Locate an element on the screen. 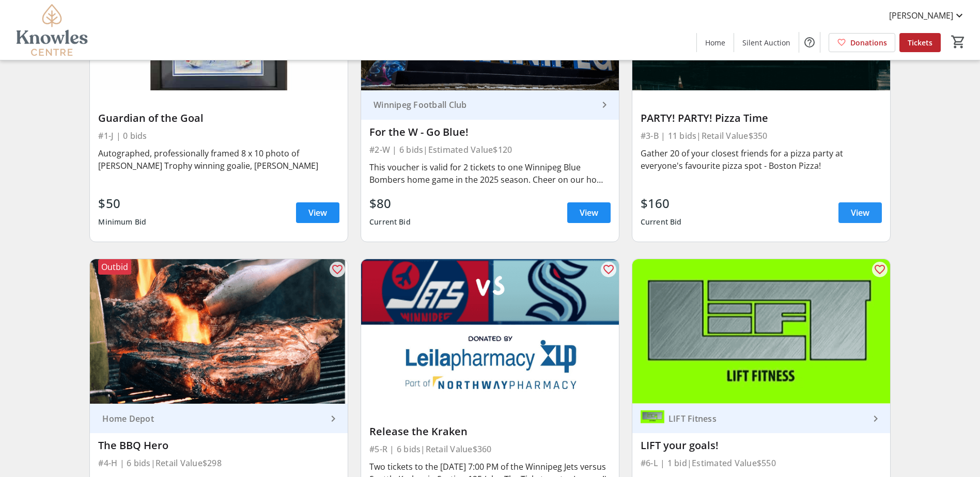  div: $50 is located at coordinates (122, 203).